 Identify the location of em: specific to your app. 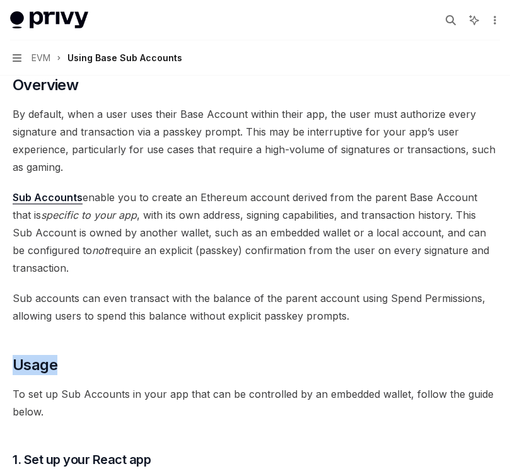
(89, 215).